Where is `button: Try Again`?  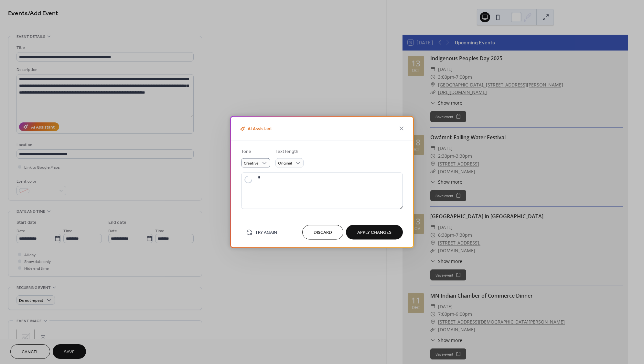
button: Try Again is located at coordinates (261, 232).